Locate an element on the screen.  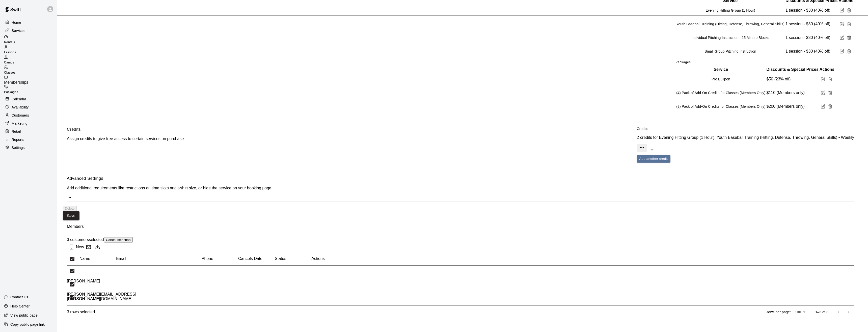
p: View public page is located at coordinates (24, 315).